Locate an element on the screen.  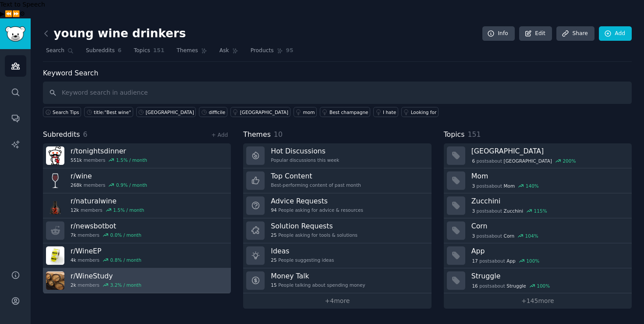
div: 0.9 % / month is located at coordinates (132, 185).